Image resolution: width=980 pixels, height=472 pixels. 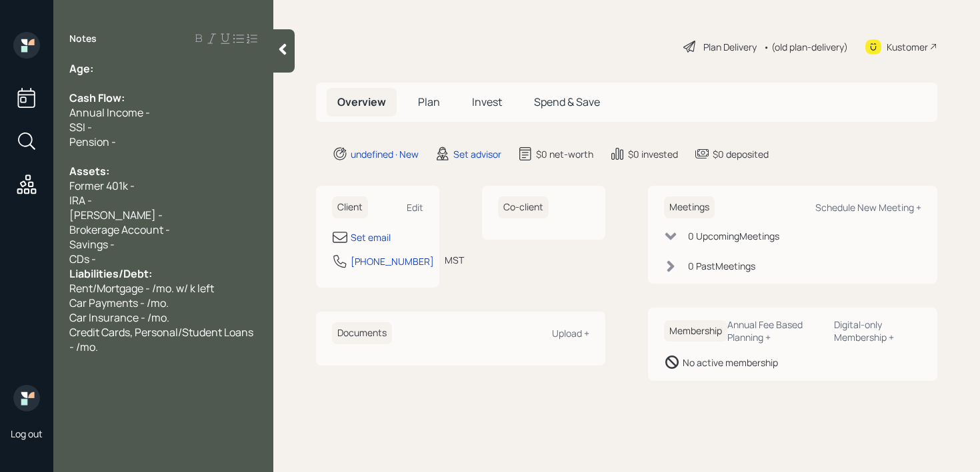 I want to click on div: Plan Delivery, so click(x=730, y=47).